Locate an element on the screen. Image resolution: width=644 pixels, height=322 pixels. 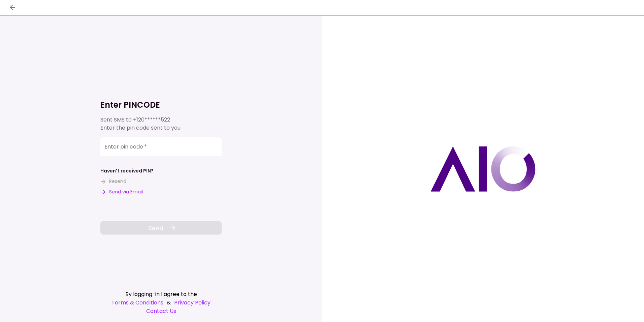
div: Haven't received PIN? is located at coordinates (127, 171).